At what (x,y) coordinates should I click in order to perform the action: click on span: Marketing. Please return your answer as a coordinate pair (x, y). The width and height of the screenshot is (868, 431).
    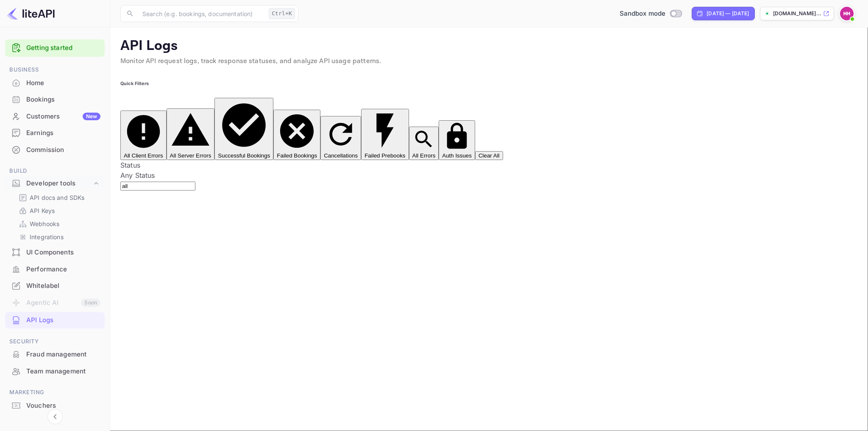
    Looking at the image, I should click on (55, 393).